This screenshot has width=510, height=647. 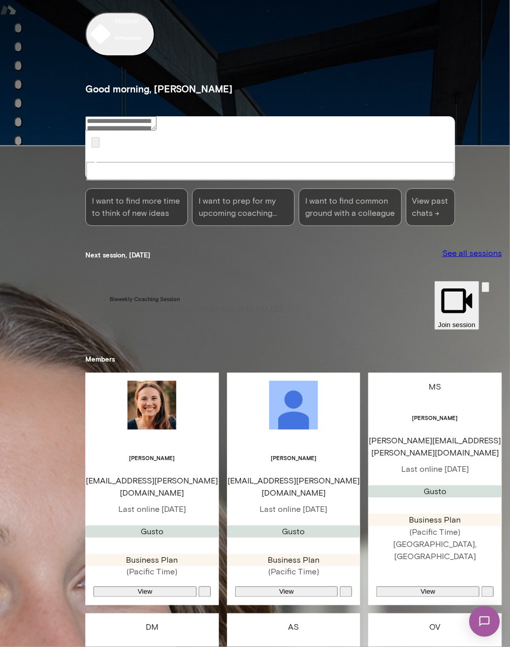 I want to click on h6: enthusiastic, so click(x=128, y=38).